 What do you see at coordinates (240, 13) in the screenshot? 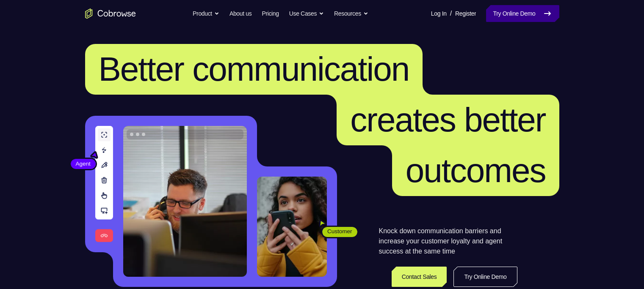
I see `a: About us` at bounding box center [240, 13].